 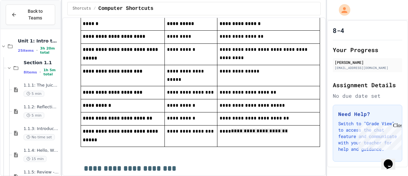 What do you see at coordinates (41, 63) in the screenshot?
I see `span: Section 1.1` at bounding box center [41, 63].